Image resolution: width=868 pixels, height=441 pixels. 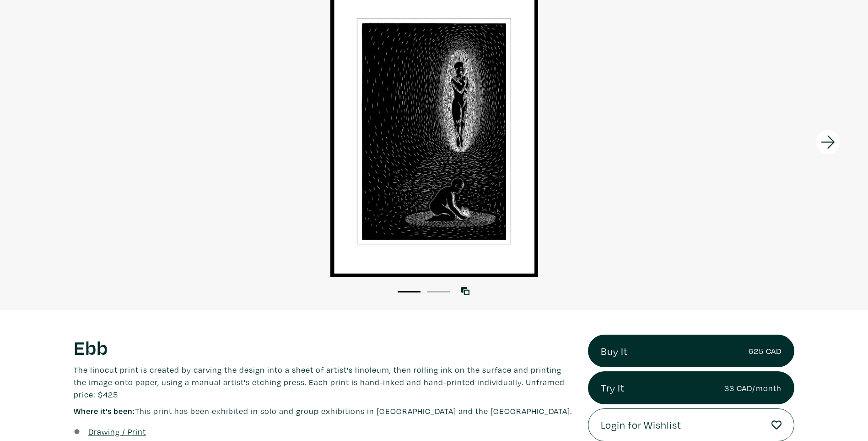 I want to click on span: Login for Wishlist, so click(x=641, y=425).